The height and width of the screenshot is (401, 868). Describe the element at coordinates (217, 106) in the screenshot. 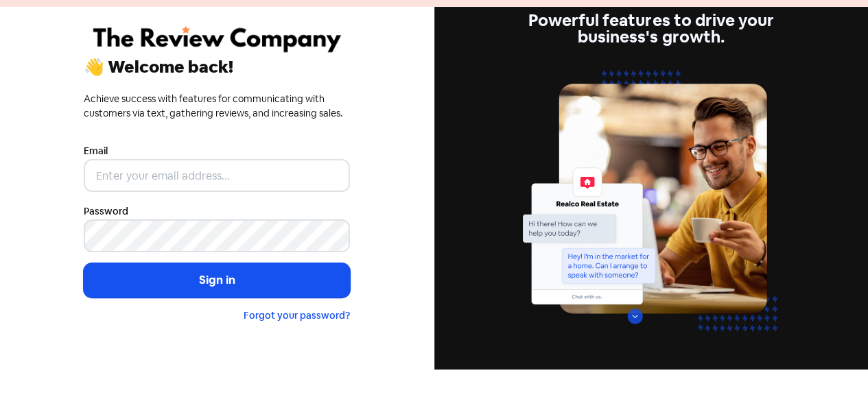

I see `div: Achieve success with features for communicating with customers via text, gathering reviews, and i...` at that location.